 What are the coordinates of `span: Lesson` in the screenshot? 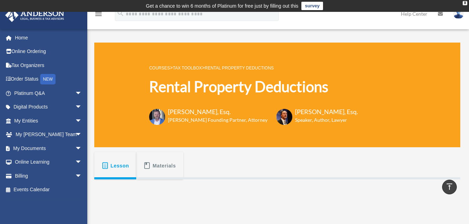 It's located at (120, 166).